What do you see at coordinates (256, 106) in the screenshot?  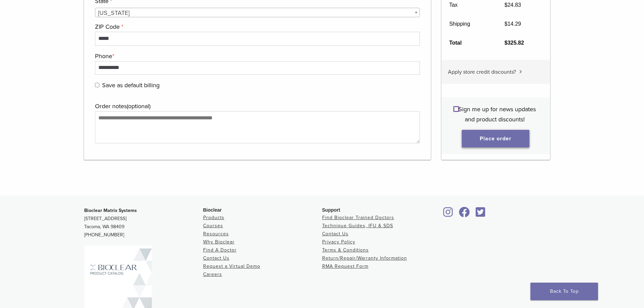 I see `label: Order notes` at bounding box center [256, 106].